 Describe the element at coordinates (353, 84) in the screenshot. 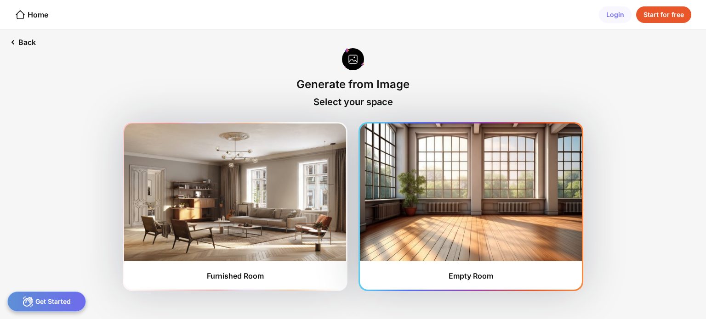

I see `div: Generate from Image` at that location.